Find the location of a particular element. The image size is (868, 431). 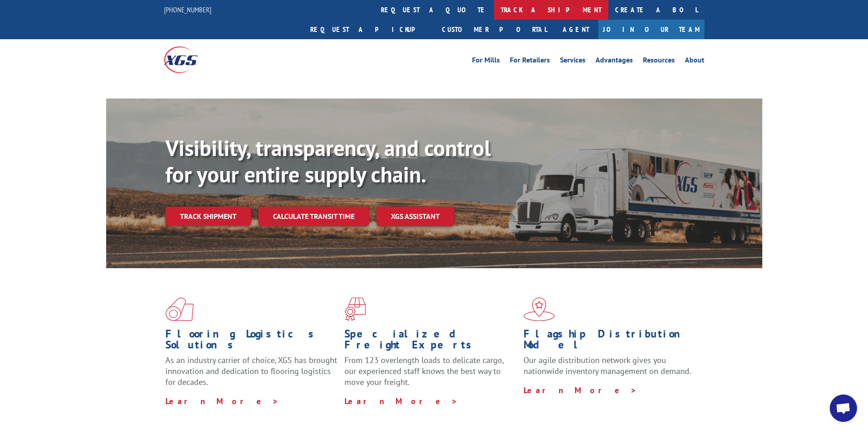

img: xgs-icon-total-supply-chain-intelligence-red is located at coordinates (179, 309).